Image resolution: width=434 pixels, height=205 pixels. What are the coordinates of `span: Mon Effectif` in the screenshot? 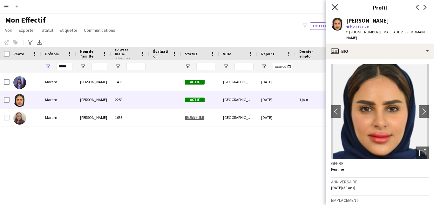 It's located at (25, 20).